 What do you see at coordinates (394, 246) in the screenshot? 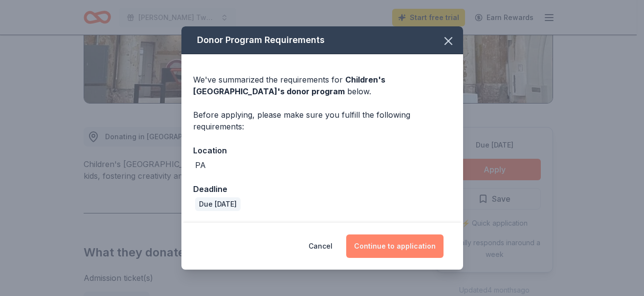
I see `button: Continue to application` at bounding box center [394, 246].